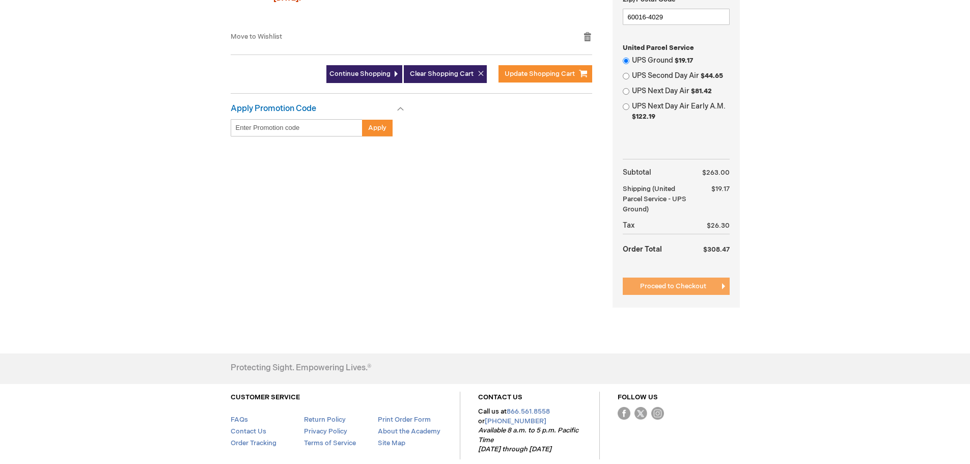 This screenshot has width=970, height=464. What do you see at coordinates (301, 368) in the screenshot?
I see `h4: Protecting Sight. Empowering Lives.®` at bounding box center [301, 368].